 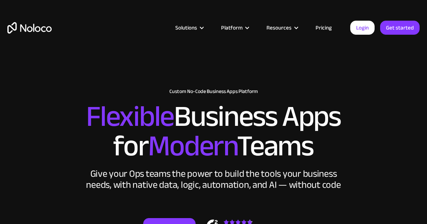 What do you see at coordinates (213, 131) in the screenshot?
I see `h2: Business Apps for Teams` at bounding box center [213, 131].